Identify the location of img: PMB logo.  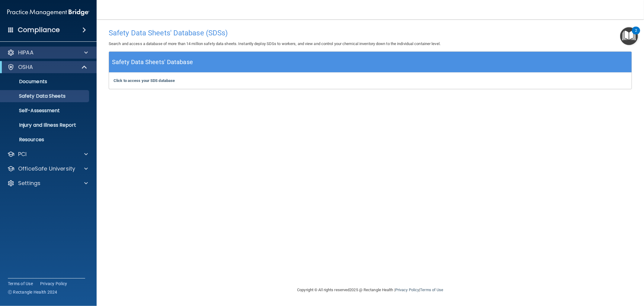
(48, 12).